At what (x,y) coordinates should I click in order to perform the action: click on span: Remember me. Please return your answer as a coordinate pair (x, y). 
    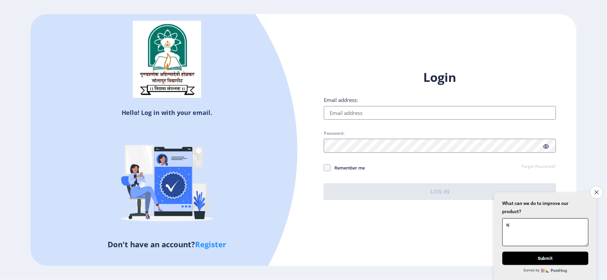
    Looking at the image, I should click on (347, 168).